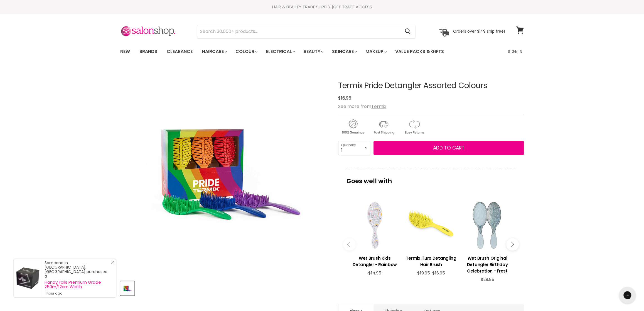  What do you see at coordinates (127, 288) in the screenshot?
I see `button: Termix Pride Detangler Assorted Colours` at bounding box center [127, 288].